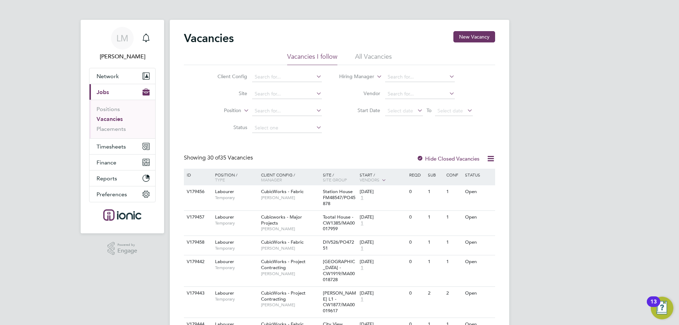 The width and height of the screenshot is (679, 325). What do you see at coordinates (478, 175) in the screenshot?
I see `div: Status` at bounding box center [478, 175].